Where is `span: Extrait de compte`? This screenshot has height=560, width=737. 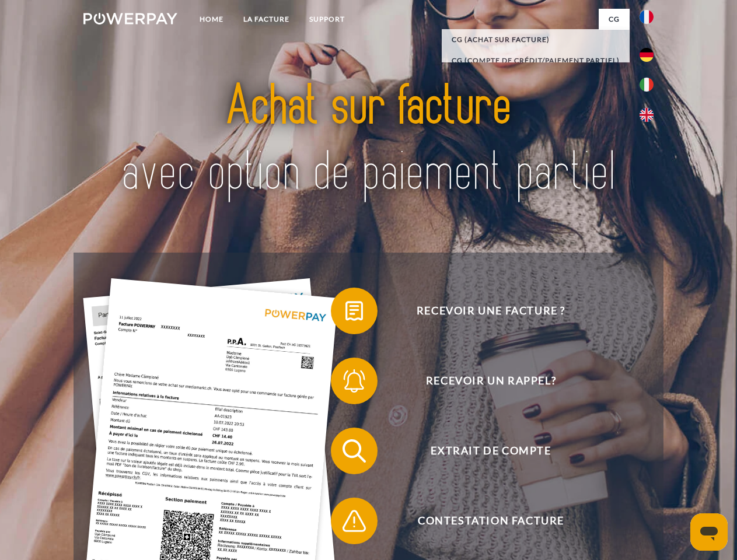
span: Extrait de compte is located at coordinates (490, 451).